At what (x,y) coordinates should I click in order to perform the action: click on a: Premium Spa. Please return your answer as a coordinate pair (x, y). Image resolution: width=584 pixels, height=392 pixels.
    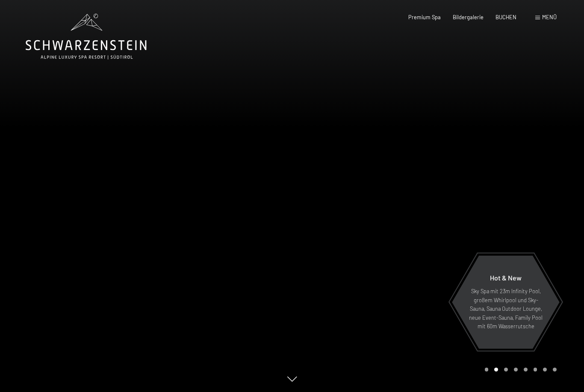
    Looking at the image, I should click on (425, 17).